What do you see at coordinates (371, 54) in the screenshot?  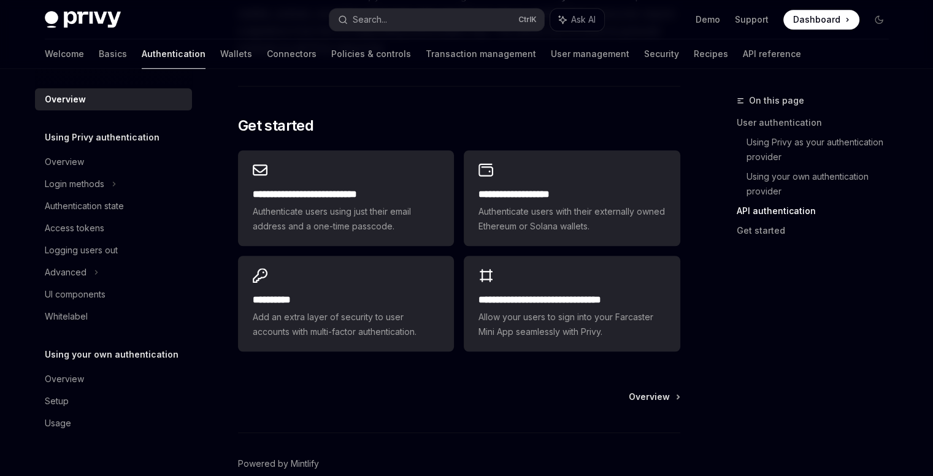 I see `a: Policies & controls` at bounding box center [371, 54].